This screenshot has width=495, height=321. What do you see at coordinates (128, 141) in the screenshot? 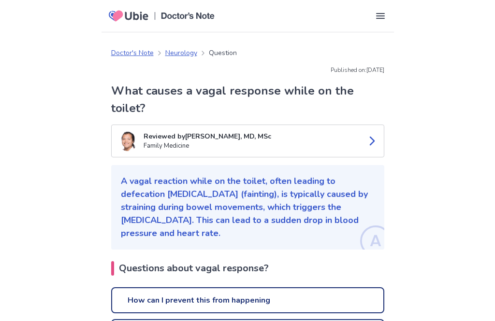
I see `img: Kenji Taylor` at bounding box center [128, 141].